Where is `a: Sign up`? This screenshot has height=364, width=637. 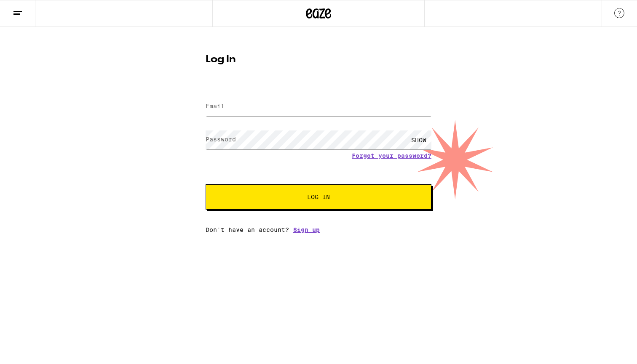
a: Sign up is located at coordinates (306, 230).